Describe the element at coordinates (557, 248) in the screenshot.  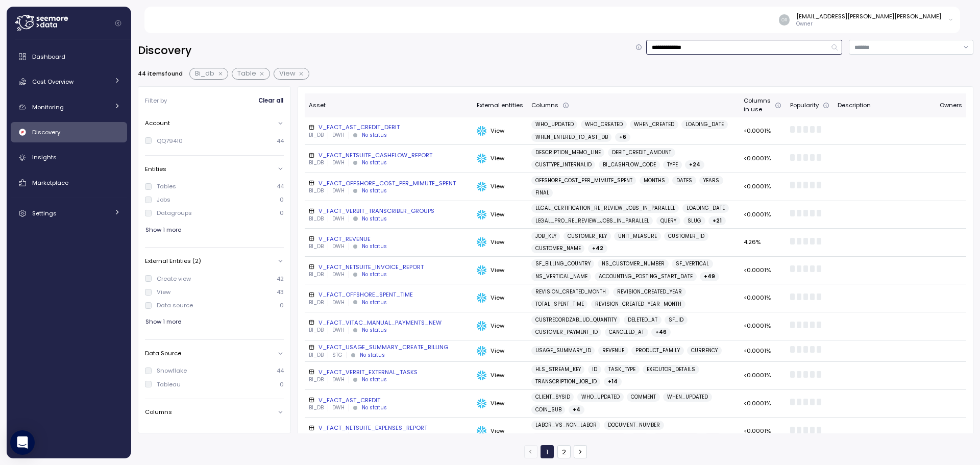
I see `span: CUSTOMER_NAME` at that location.